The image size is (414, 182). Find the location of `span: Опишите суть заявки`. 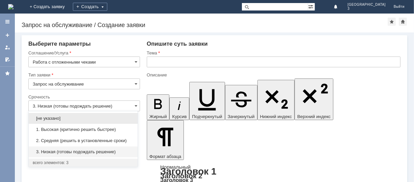

span: Опишите суть заявки is located at coordinates (177, 44).